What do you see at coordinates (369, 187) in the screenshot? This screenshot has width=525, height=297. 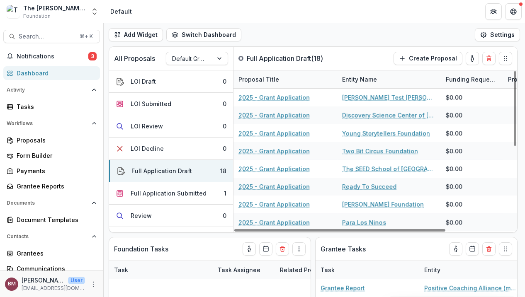 I see `a: Ready To Succeed` at bounding box center [369, 187].